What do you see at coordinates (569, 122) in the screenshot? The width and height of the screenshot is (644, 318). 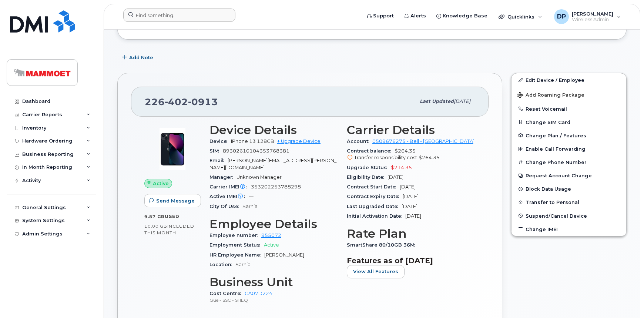 I see `button: Change SIM Card` at bounding box center [569, 122].